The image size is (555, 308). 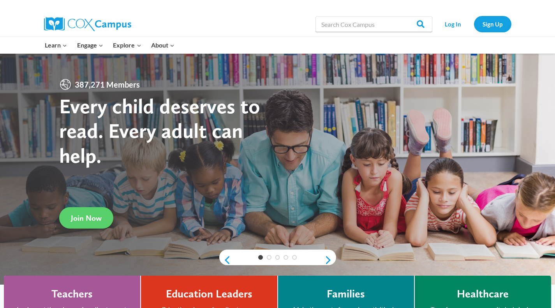 I want to click on span: About, so click(x=163, y=45).